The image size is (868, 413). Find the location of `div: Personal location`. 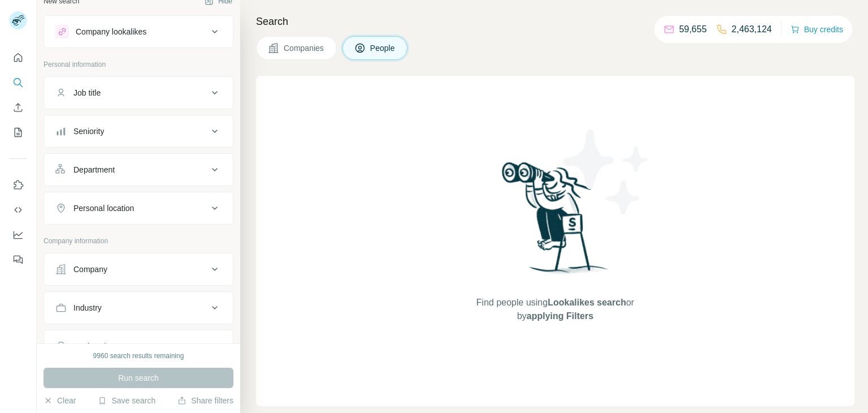

div: Personal location is located at coordinates (103, 208).